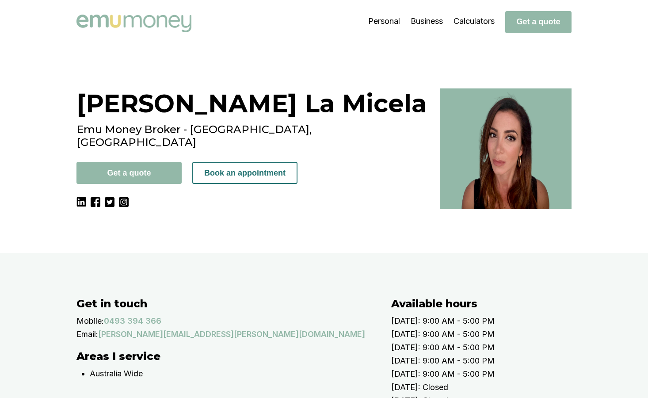 This screenshot has width=648, height=398. I want to click on h2: Areas I service, so click(225, 356).